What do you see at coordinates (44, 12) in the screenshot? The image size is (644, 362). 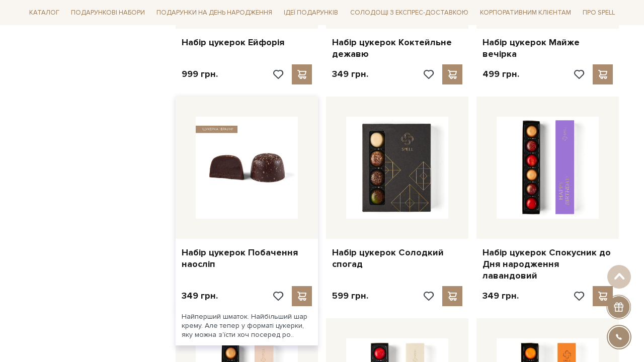 I see `a: Каталог` at bounding box center [44, 12].